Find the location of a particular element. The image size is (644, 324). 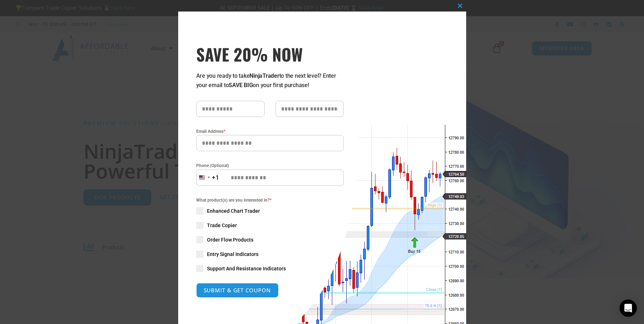

span: Support And Resistance Indicators is located at coordinates (246, 268).